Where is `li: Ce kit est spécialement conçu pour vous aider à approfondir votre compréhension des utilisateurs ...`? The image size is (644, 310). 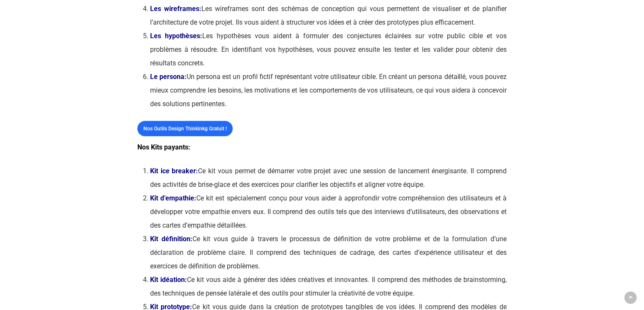
li: Ce kit est spécialement conçu pour vous aider à approfondir votre compréhension des utilisateurs ... is located at coordinates (328, 212).